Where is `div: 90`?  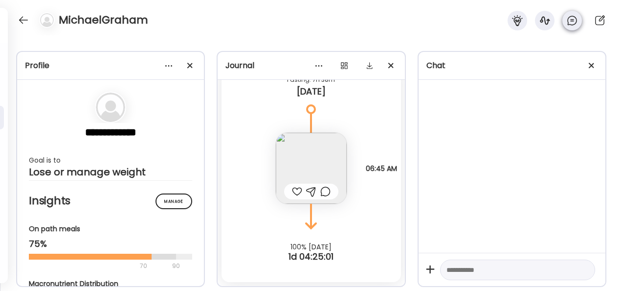
div: 90 is located at coordinates (176, 266).